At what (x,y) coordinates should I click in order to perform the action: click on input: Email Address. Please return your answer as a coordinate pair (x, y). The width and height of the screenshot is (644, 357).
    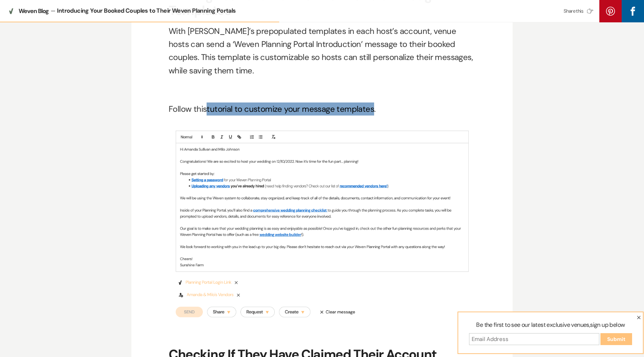
    Looking at the image, I should click on (534, 339).